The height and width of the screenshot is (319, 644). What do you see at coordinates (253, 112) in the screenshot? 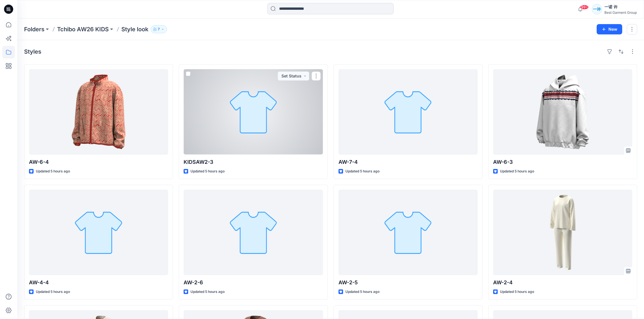
I see `a: KIDSAW2-3` at bounding box center [253, 112].